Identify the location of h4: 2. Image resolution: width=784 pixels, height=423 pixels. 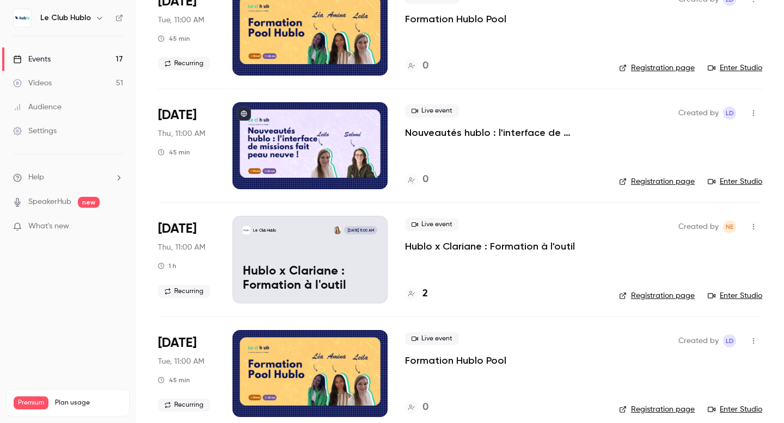
(425, 294).